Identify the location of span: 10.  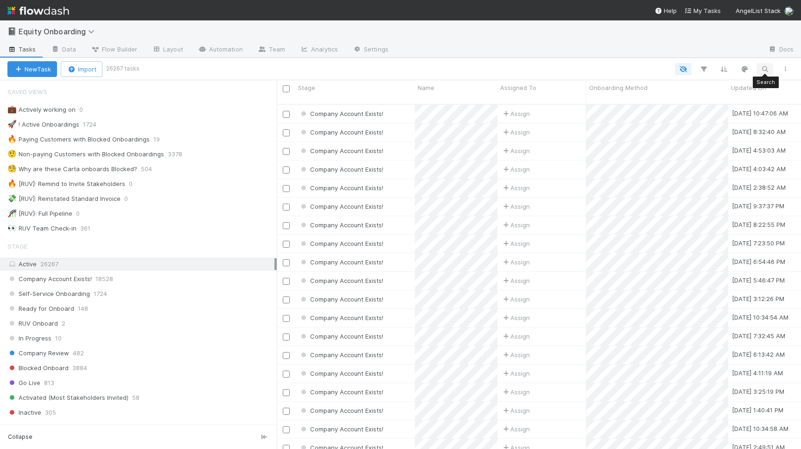
(58, 338).